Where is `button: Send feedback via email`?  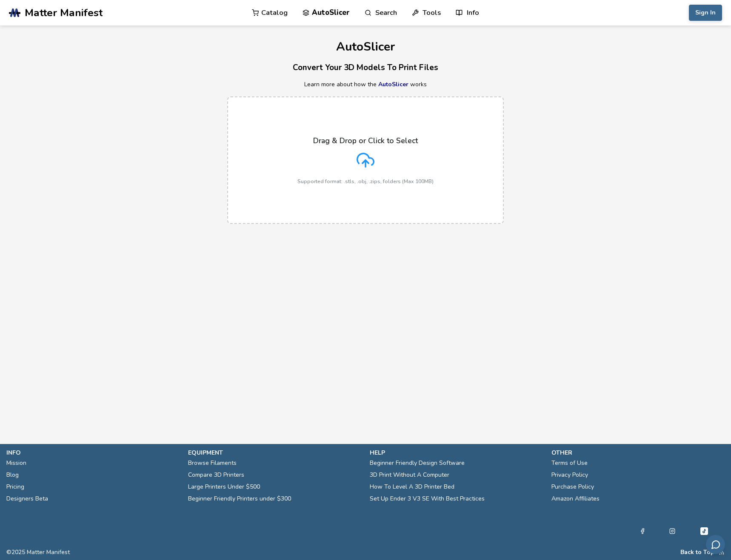 button: Send feedback via email is located at coordinates (715, 545).